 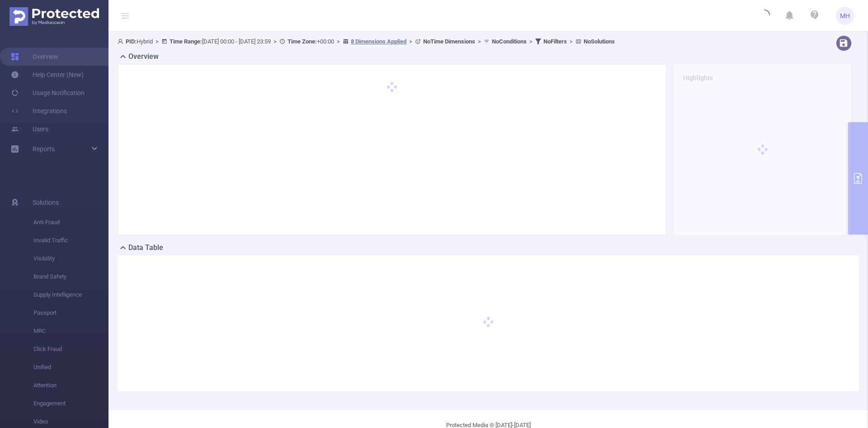 I want to click on a: Usage Notification, so click(x=47, y=93).